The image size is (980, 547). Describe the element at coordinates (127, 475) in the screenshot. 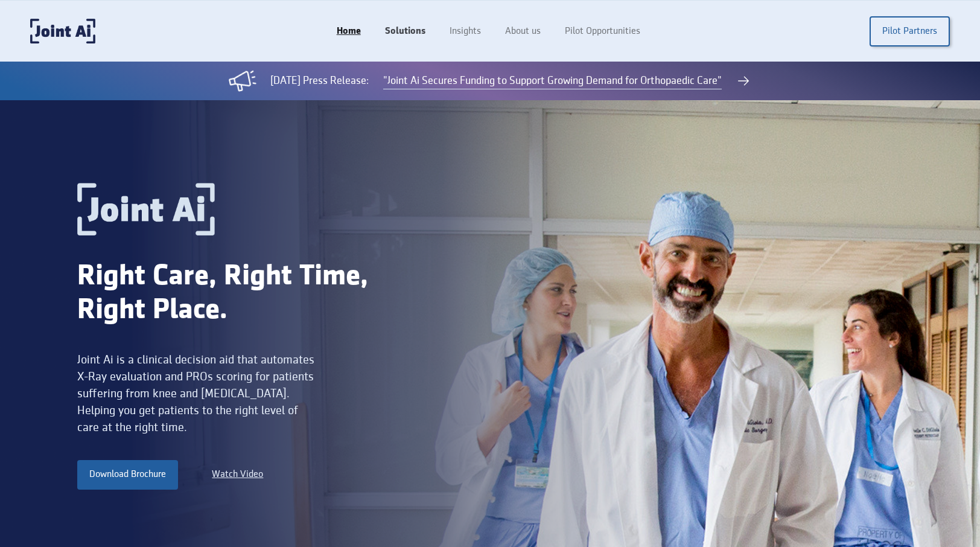

I see `a: Download Brochure` at that location.